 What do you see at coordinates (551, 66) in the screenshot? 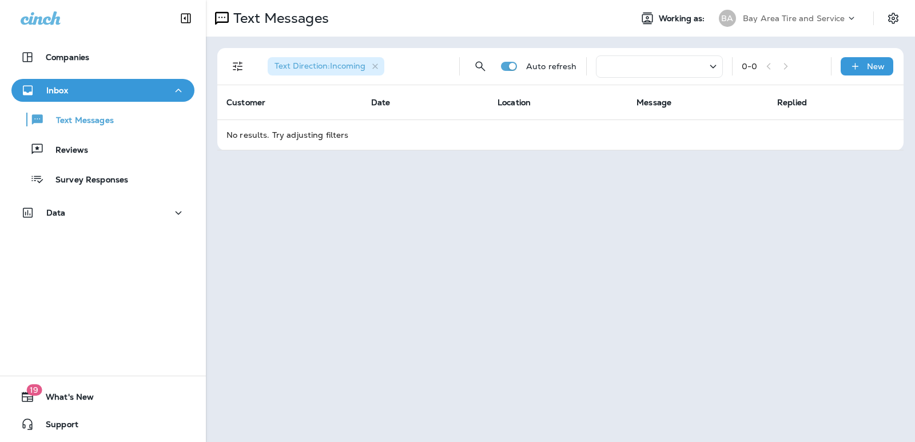
I see `p: Auto refresh` at bounding box center [551, 66].